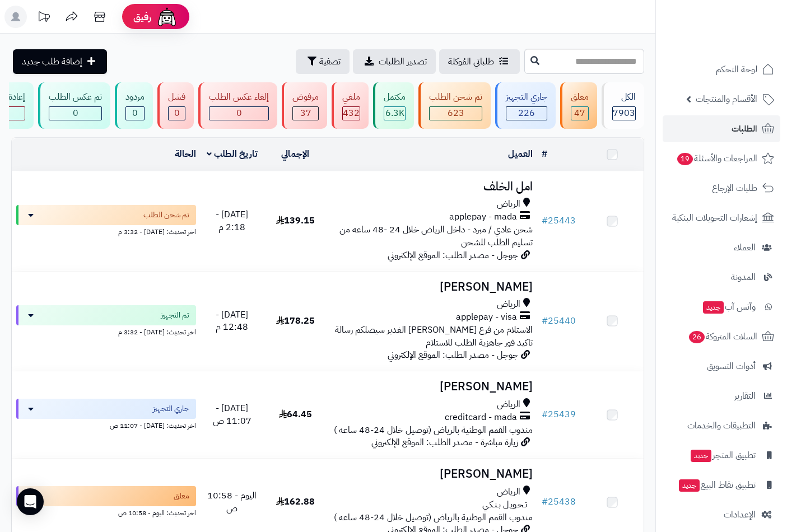 This screenshot has height=532, width=787. What do you see at coordinates (44, 18) in the screenshot?
I see `a: تحديثات المنصة` at bounding box center [44, 18].